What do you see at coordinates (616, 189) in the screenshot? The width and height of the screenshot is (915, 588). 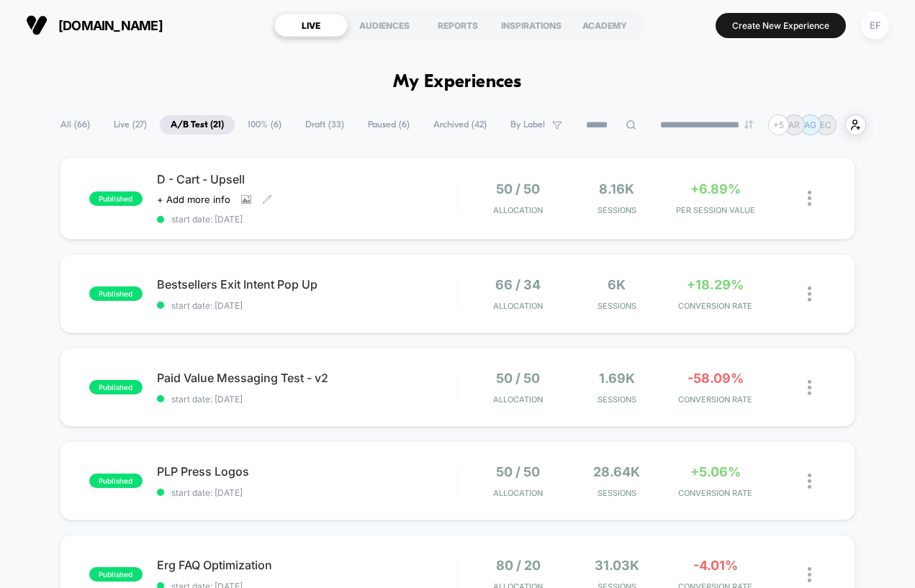 I see `span: 8.16k` at bounding box center [616, 189].